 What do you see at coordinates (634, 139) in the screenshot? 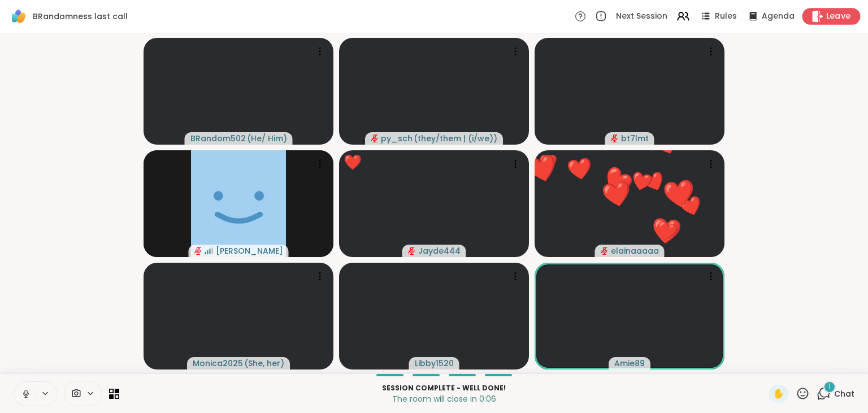
I see `span: bt7lmt` at bounding box center [634, 139].